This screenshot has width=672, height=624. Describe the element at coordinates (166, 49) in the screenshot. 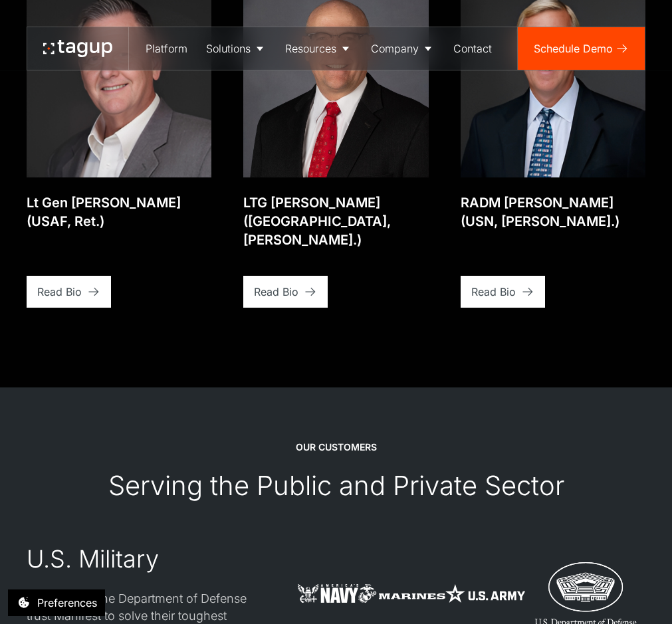

I see `div: Platform` at that location.